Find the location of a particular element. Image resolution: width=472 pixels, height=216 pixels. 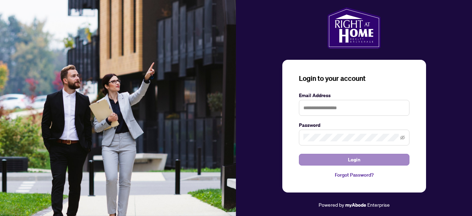

span: eye-invisible is located at coordinates (402, 137).